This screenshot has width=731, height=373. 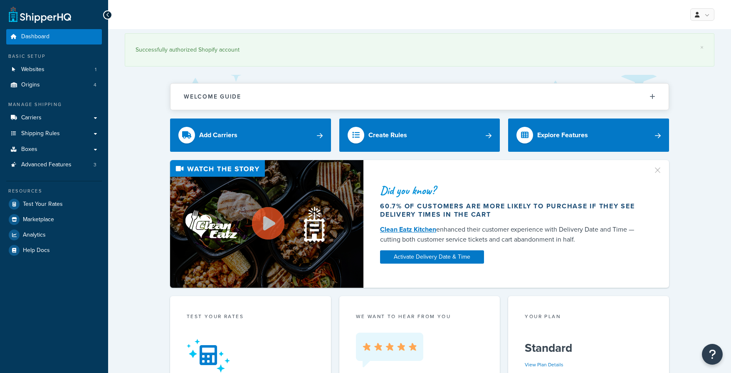 What do you see at coordinates (46, 165) in the screenshot?
I see `span: Advanced Features` at bounding box center [46, 165].